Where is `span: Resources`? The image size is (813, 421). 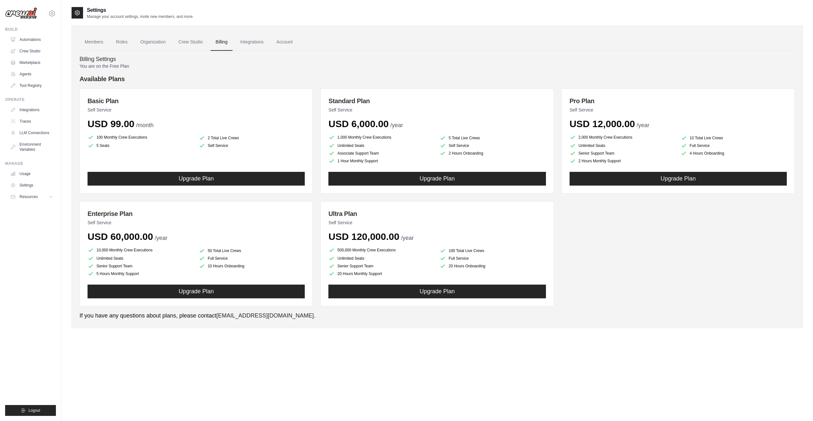 span: Resources is located at coordinates (28, 197).